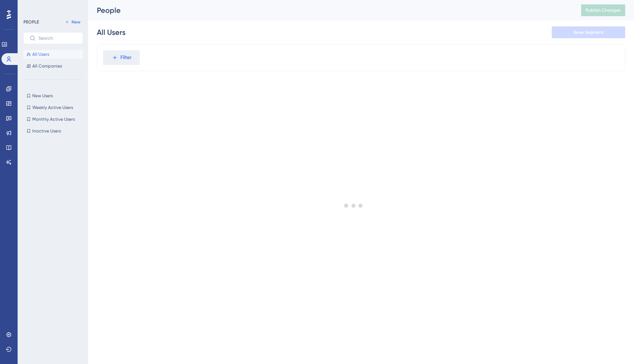 This screenshot has height=364, width=634. Describe the element at coordinates (111, 32) in the screenshot. I see `div: All Users` at that location.